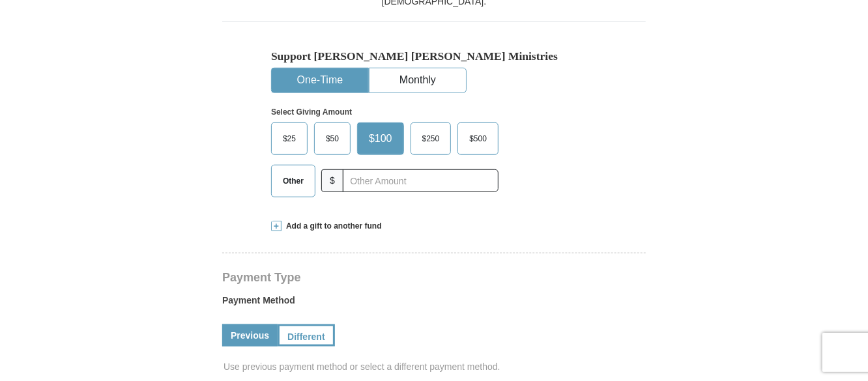 The width and height of the screenshot is (868, 381). I want to click on h4: Payment Type, so click(434, 277).